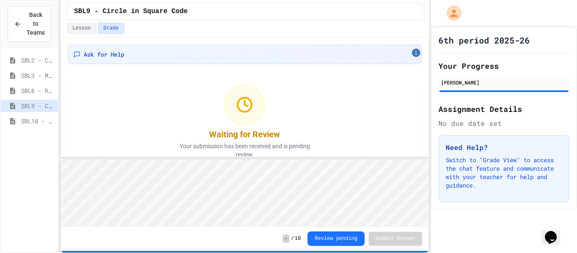 The width and height of the screenshot is (577, 253). Describe the element at coordinates (29, 24) in the screenshot. I see `button: Back to Teams` at that location.